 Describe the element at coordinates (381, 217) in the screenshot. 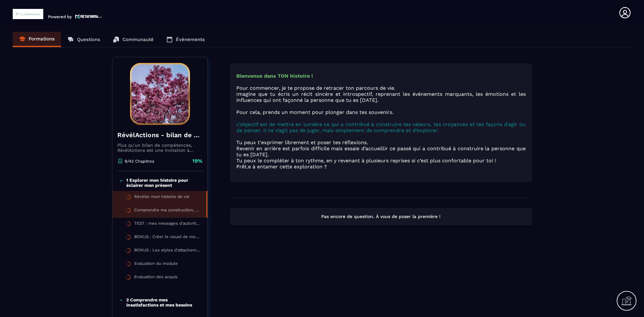

I see `p: Pas encore de question. À vous de poser la première !` at that location.